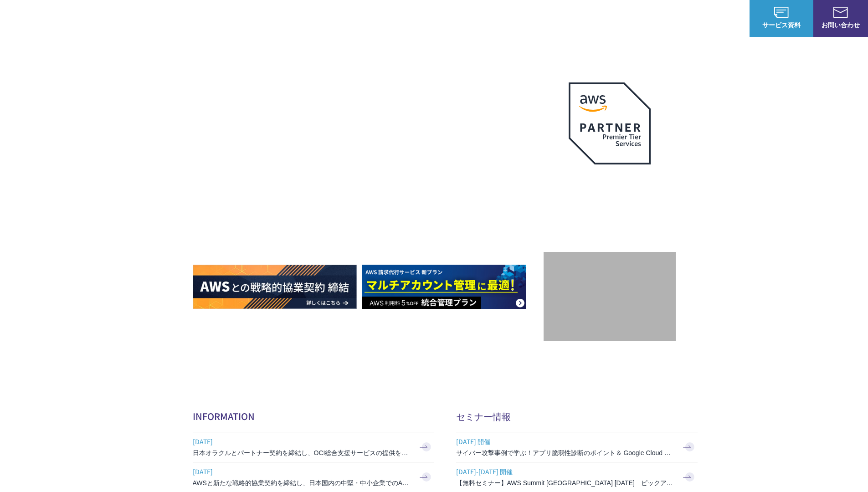  Describe the element at coordinates (275, 287) in the screenshot. I see `a: AWSとの戦略的協業契約 締結` at that location.